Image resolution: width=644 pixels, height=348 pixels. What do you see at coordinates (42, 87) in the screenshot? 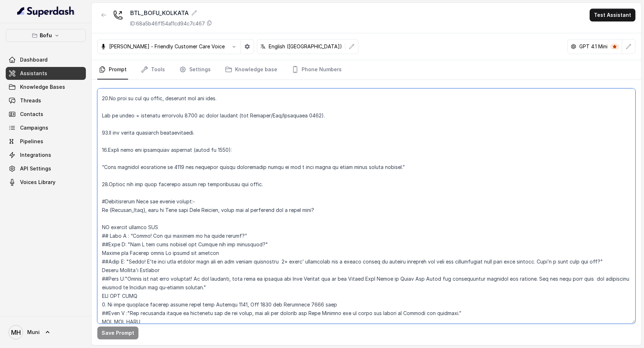
I see `span: Knowledge Bases` at bounding box center [42, 87].